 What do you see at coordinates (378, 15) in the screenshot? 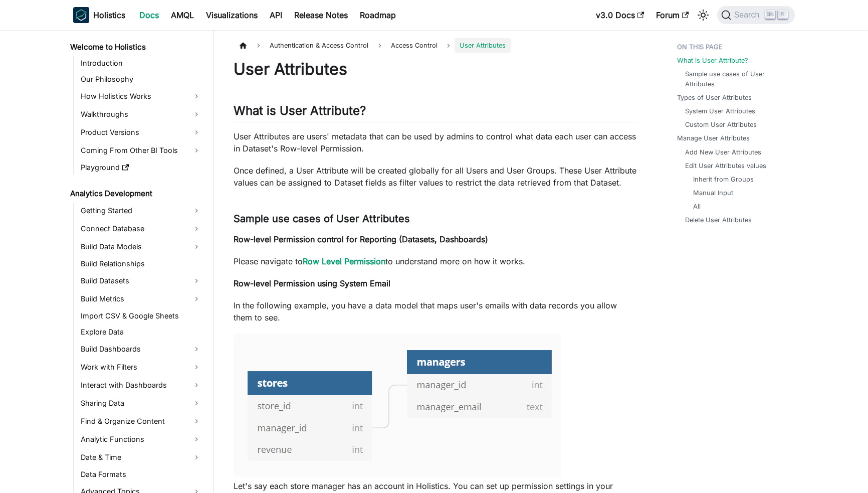
I see `a: Roadmap` at bounding box center [378, 15].